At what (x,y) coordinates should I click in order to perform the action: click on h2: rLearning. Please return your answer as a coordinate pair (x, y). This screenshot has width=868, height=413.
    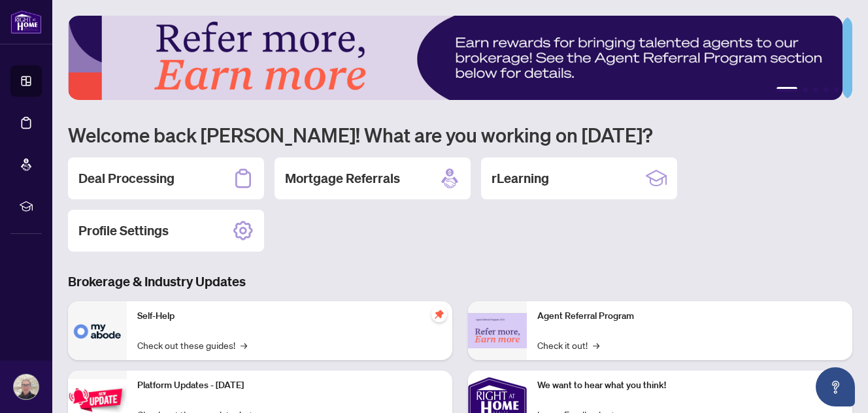
    Looking at the image, I should click on (521, 178).